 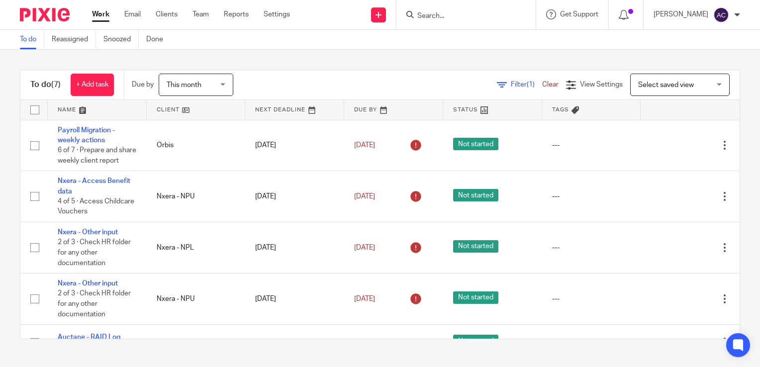 What do you see at coordinates (143, 85) in the screenshot?
I see `p: Due by` at bounding box center [143, 85].